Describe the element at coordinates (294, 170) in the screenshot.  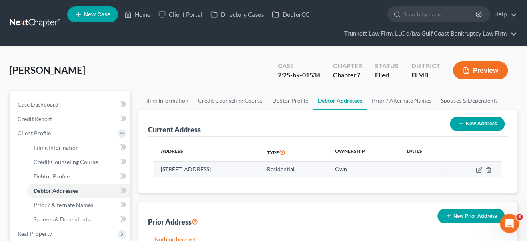
I see `td: Residential` at that location.